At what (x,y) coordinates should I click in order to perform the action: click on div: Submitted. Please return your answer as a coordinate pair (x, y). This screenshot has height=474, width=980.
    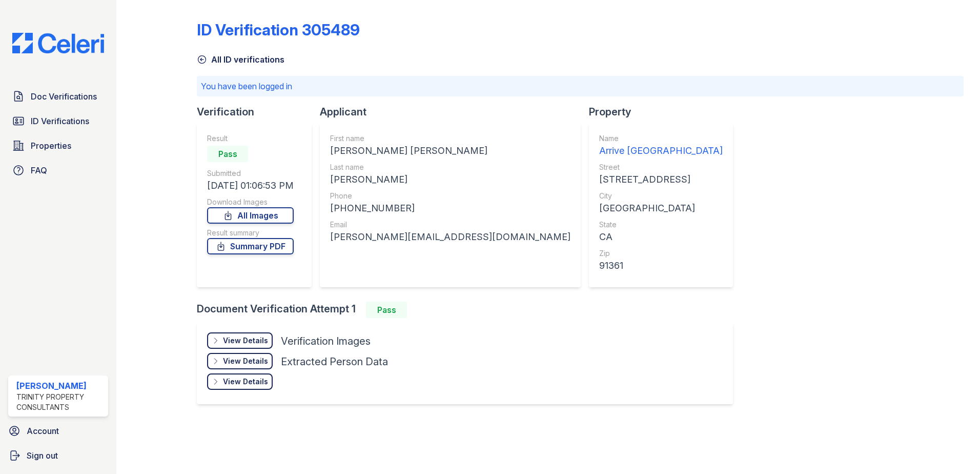
    Looking at the image, I should click on (250, 173).